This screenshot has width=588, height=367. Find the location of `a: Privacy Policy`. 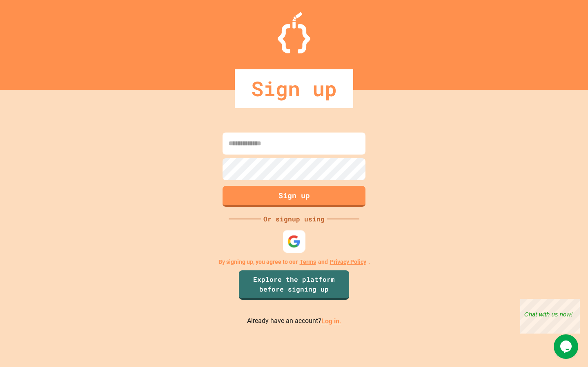

a: Privacy Policy is located at coordinates (348, 262).